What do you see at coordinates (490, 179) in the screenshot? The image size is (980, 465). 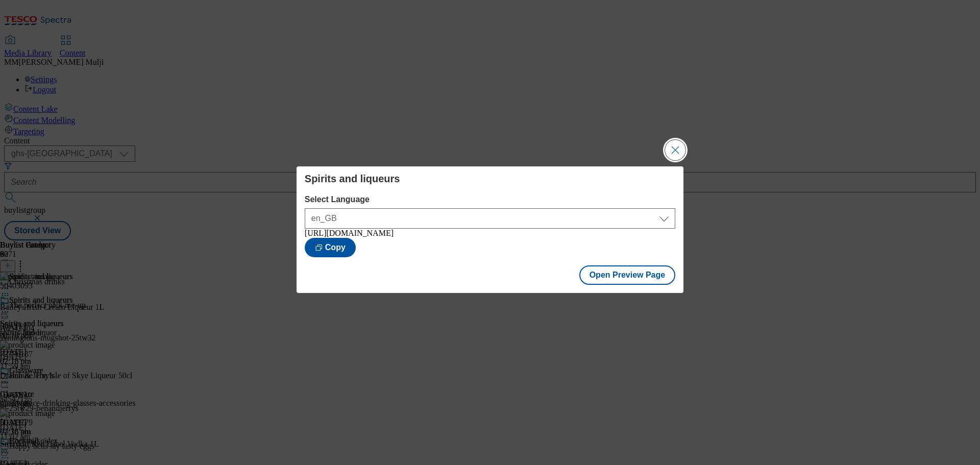 I see `h4: Spirits and liqueurs` at bounding box center [490, 179].